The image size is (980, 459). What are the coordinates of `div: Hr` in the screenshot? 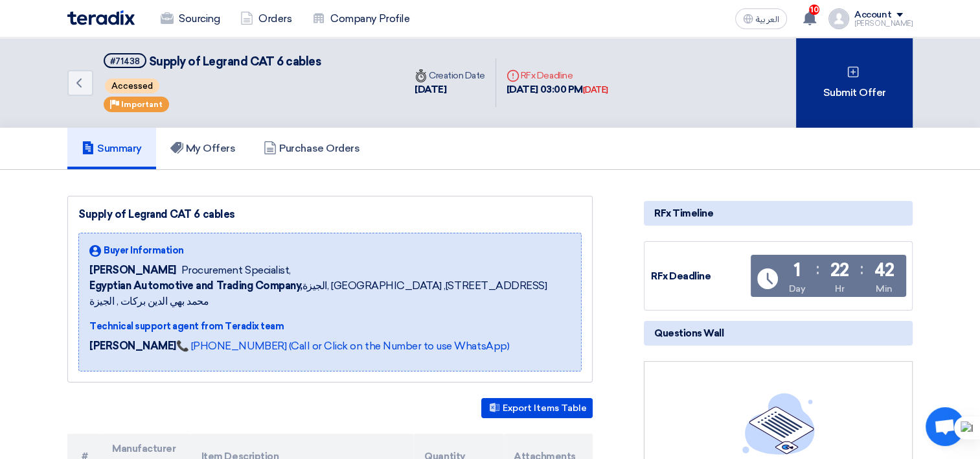 It's located at (839, 289).